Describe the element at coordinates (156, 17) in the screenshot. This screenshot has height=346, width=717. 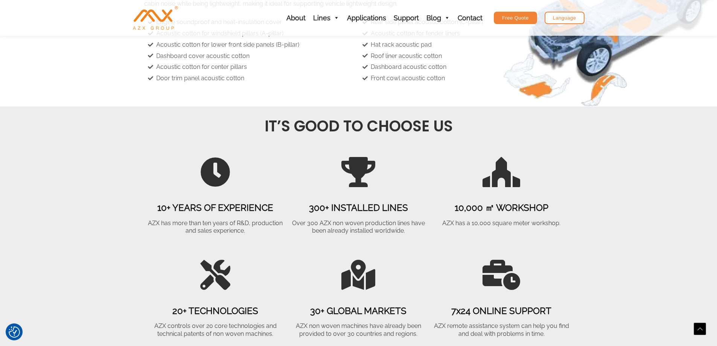
I see `a: AZX Nonwoven Machine` at that location.